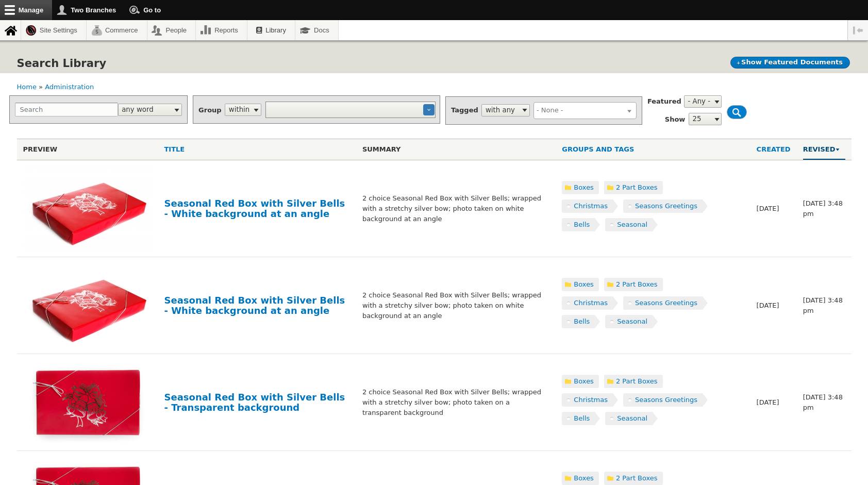  I want to click on a: Revised, so click(825, 149).